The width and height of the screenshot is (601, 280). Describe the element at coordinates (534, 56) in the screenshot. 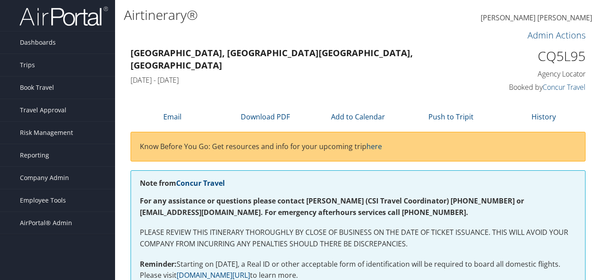

I see `h1: CQ5L95` at that location.